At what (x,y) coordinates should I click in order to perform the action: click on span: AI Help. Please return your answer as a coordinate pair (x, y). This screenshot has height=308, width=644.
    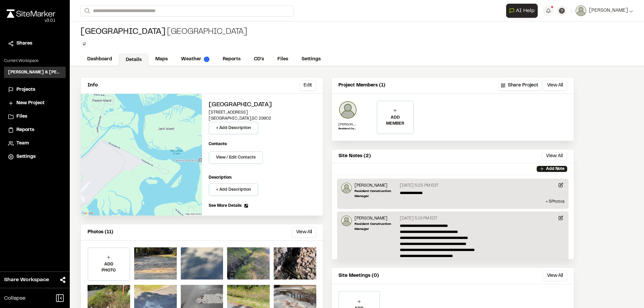
    Looking at the image, I should click on (525, 11).